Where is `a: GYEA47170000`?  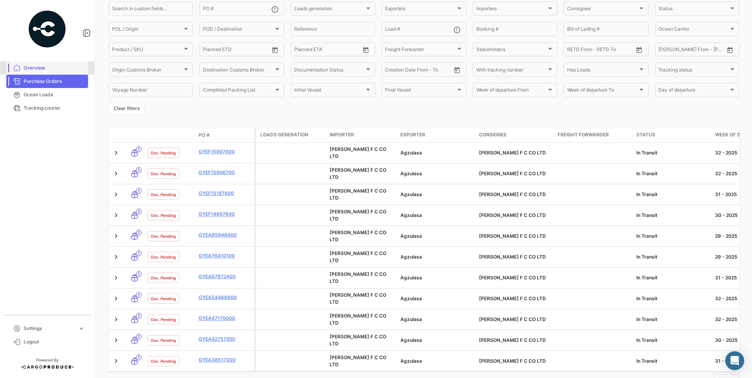 a: GYEA47170000 is located at coordinates (225, 319).